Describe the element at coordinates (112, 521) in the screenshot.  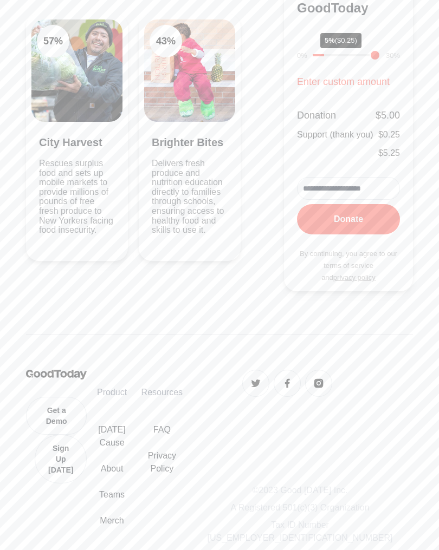
I see `a: Merch` at that location.